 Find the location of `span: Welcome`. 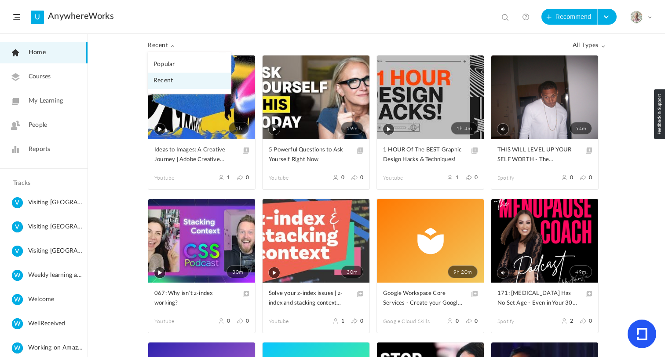

span: Welcome is located at coordinates (56, 299).